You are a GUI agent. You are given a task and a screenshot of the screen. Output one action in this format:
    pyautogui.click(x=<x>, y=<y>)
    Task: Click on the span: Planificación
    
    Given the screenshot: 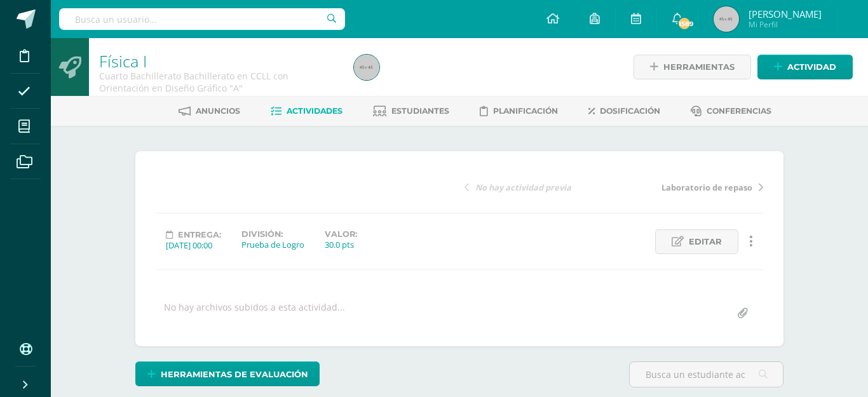 What is the action you would take?
    pyautogui.click(x=525, y=110)
    